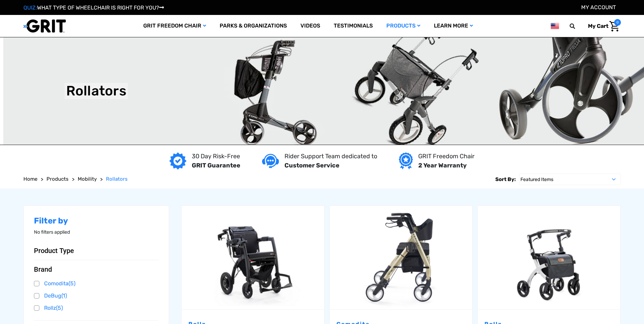 This screenshot has width=644, height=324. What do you see at coordinates (96, 308) in the screenshot?
I see `a: Rollz(5)` at bounding box center [96, 308].